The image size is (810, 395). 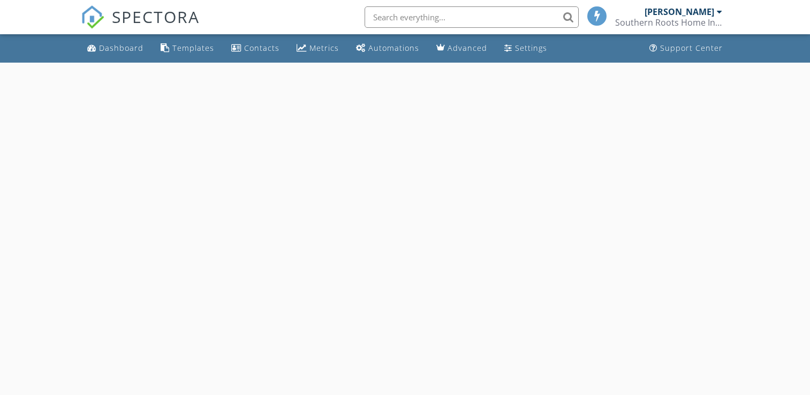 What do you see at coordinates (393, 48) in the screenshot?
I see `div: Automations` at bounding box center [393, 48].